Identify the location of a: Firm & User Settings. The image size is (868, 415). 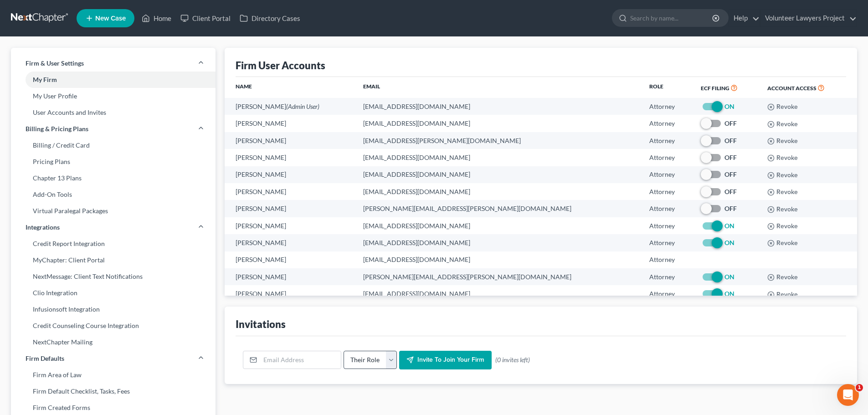
(113, 63).